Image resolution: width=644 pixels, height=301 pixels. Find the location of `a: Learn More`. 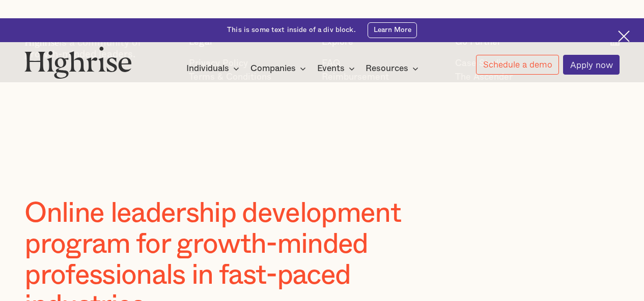

a: Learn More is located at coordinates (392, 30).